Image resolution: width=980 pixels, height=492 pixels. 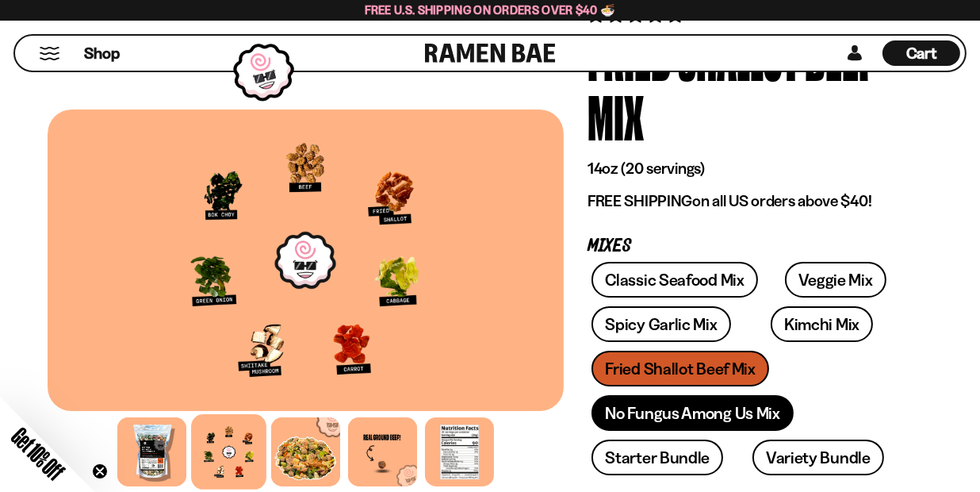 What do you see at coordinates (692, 413) in the screenshot?
I see `a: No Fungus Among Us Mix` at bounding box center [692, 413].